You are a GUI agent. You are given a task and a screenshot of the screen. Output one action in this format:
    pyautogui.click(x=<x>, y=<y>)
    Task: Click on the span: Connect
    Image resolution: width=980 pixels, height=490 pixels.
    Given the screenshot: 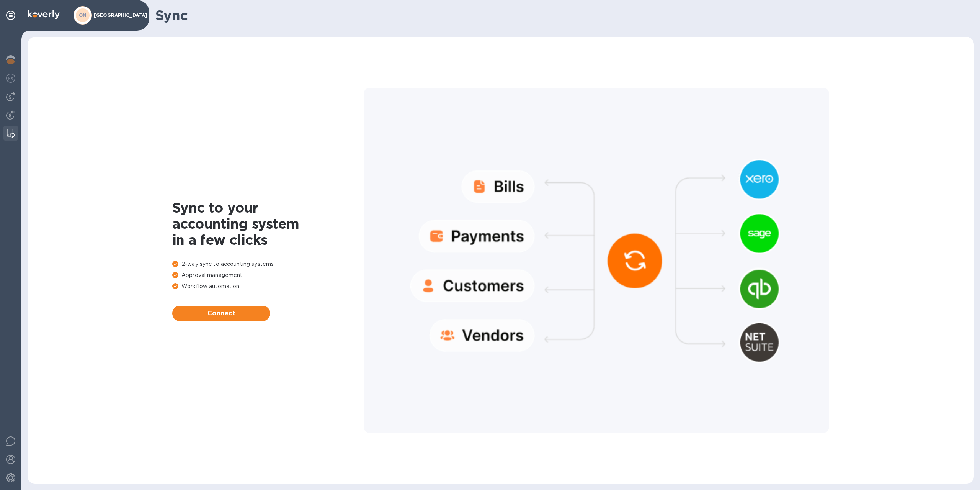 What is the action you would take?
    pyautogui.click(x=222, y=313)
    